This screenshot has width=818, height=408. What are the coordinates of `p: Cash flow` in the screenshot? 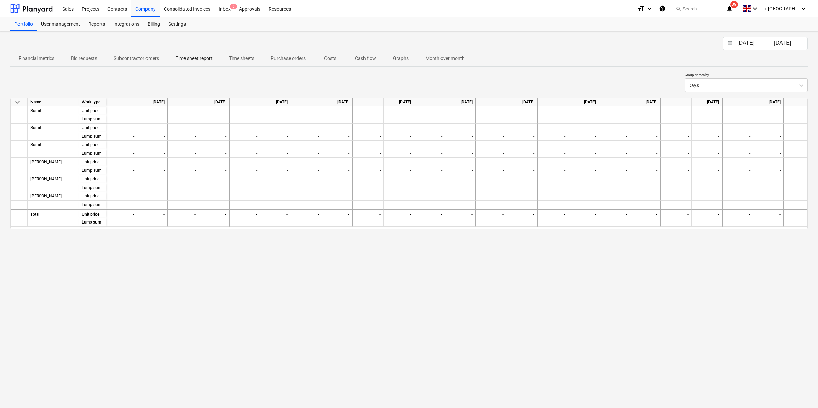 It's located at (366, 58).